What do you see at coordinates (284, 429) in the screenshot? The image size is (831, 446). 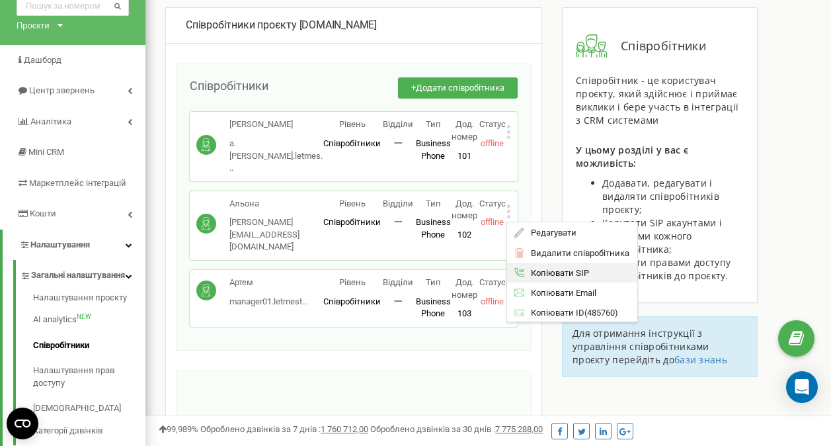 I see `span: Оброблено дзвінків за 7 днів :` at bounding box center [284, 429].